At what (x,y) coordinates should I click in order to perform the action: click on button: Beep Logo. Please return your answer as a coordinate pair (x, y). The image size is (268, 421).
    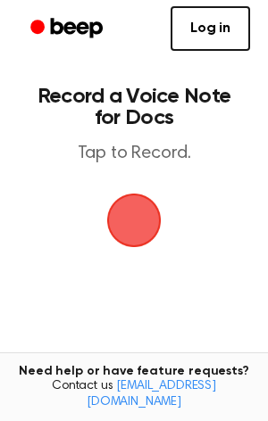
    Looking at the image, I should click on (134, 220).